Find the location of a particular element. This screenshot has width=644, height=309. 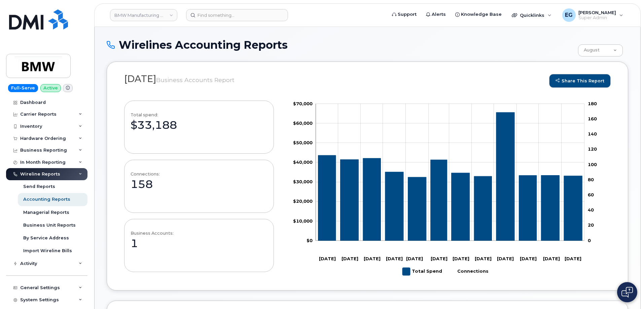

g: Connections is located at coordinates (468, 271).